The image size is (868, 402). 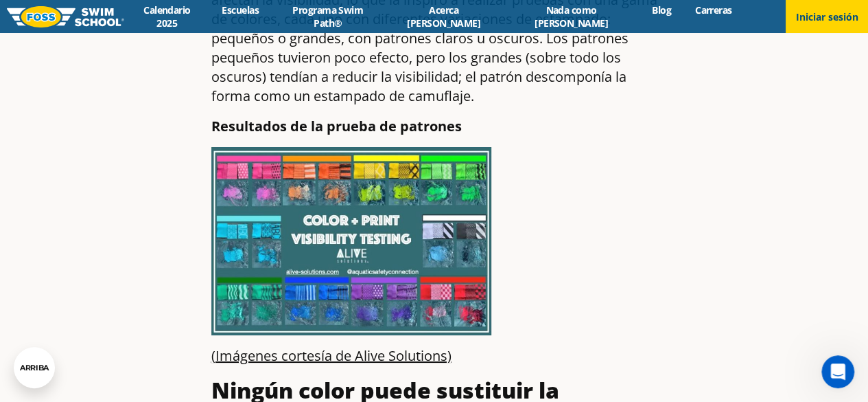 I want to click on font: Blog, so click(x=662, y=9).